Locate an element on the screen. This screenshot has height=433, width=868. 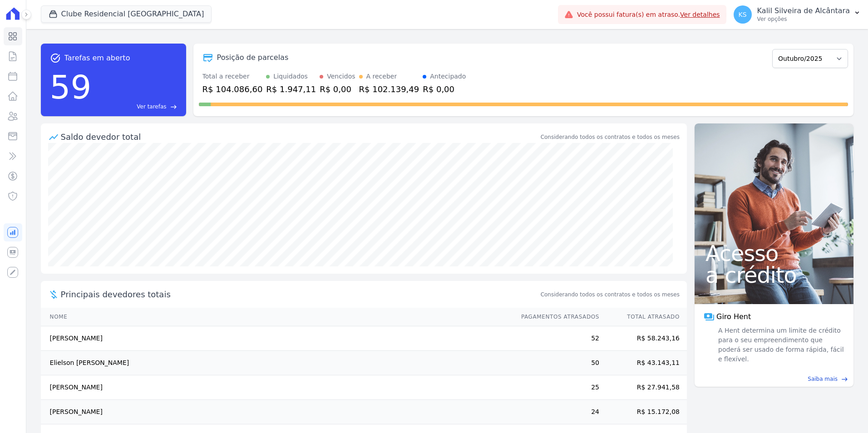
div: Vencidos is located at coordinates (341, 76).